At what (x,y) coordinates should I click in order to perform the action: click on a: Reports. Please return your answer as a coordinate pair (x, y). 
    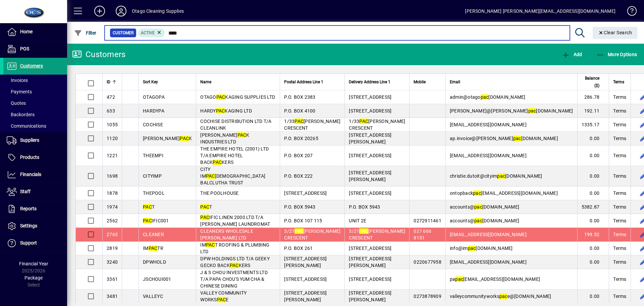
    Looking at the image, I should click on (35, 209).